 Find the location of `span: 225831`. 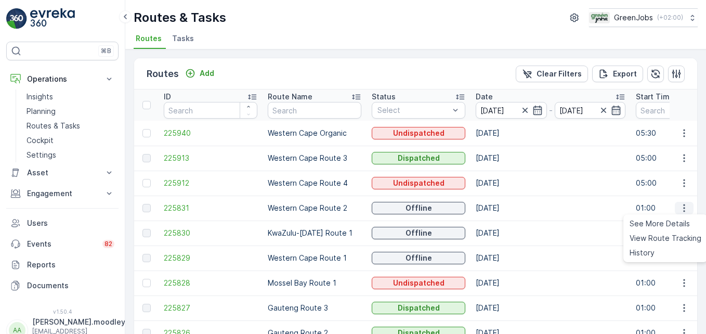

span: 225831 is located at coordinates (211, 208).